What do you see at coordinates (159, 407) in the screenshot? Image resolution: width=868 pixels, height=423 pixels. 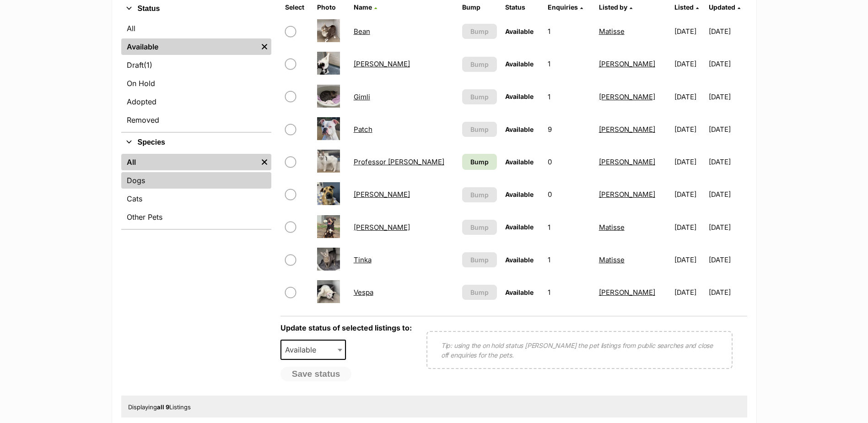 I see `span: Displaying Listings` at bounding box center [159, 407].